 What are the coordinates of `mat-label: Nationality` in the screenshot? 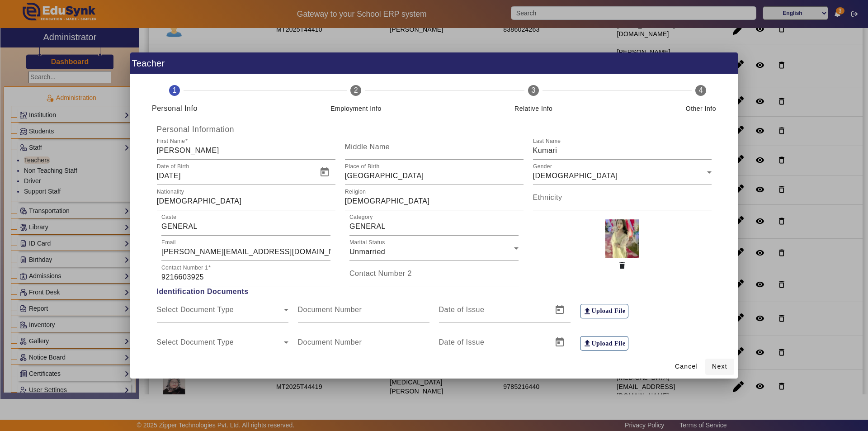 It's located at (171, 192).